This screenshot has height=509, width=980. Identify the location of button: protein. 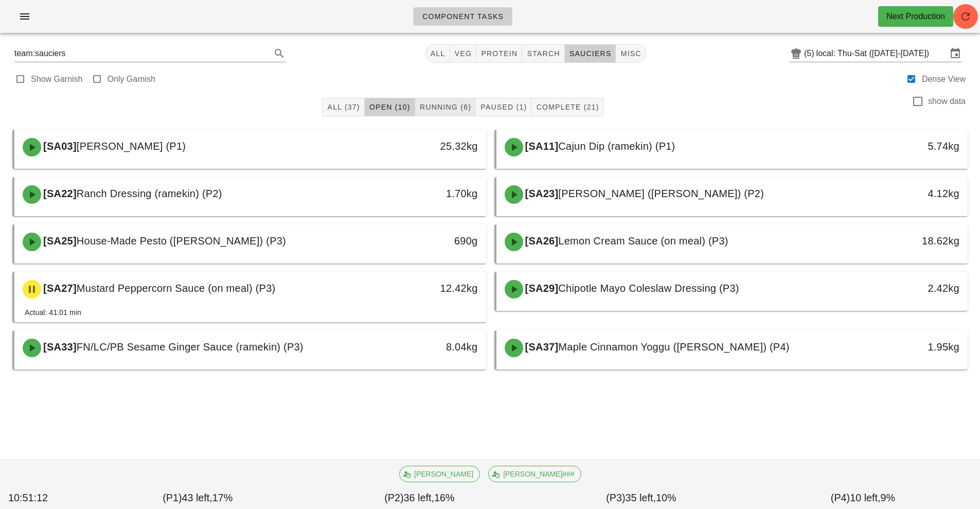
(499, 54).